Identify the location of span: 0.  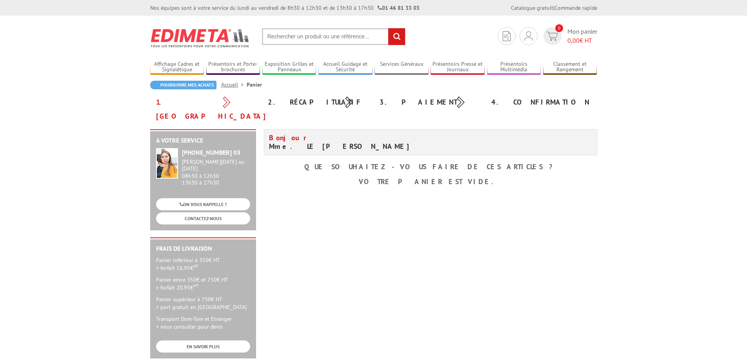
(559, 28).